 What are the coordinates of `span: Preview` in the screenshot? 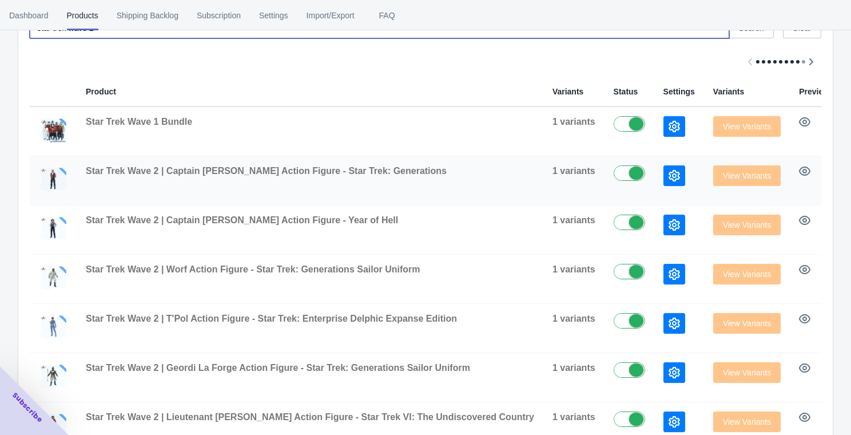 It's located at (814, 92).